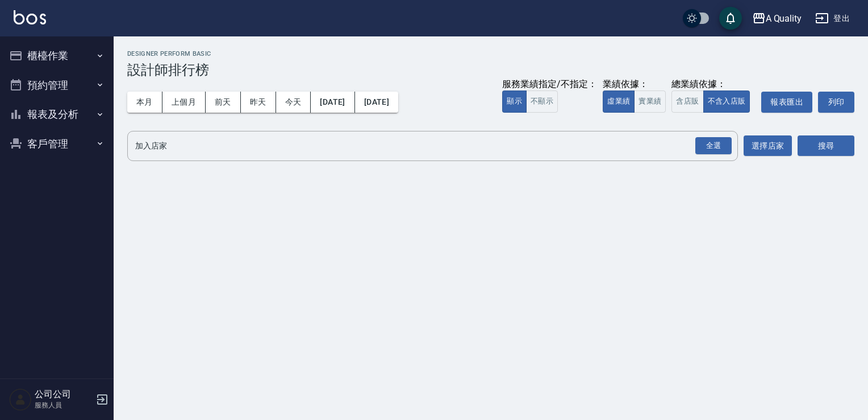 The width and height of the screenshot is (868, 420). Describe the element at coordinates (57, 144) in the screenshot. I see `button: 客戶管理` at that location.